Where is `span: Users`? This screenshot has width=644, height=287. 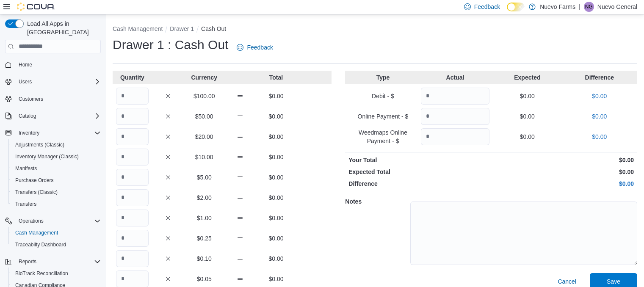
span: Users is located at coordinates (58, 82).